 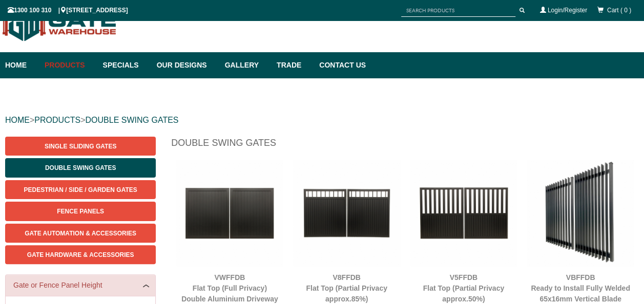 I want to click on span: Gate Automation & Accessories, so click(x=80, y=233).